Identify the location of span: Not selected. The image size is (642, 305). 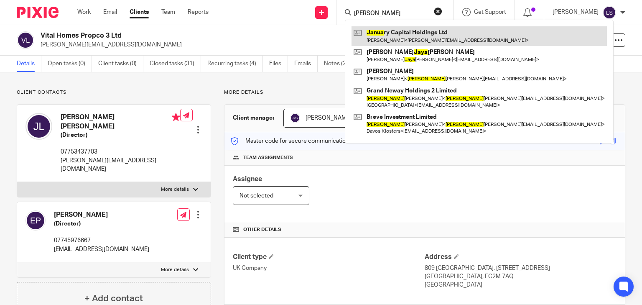
(256, 196).